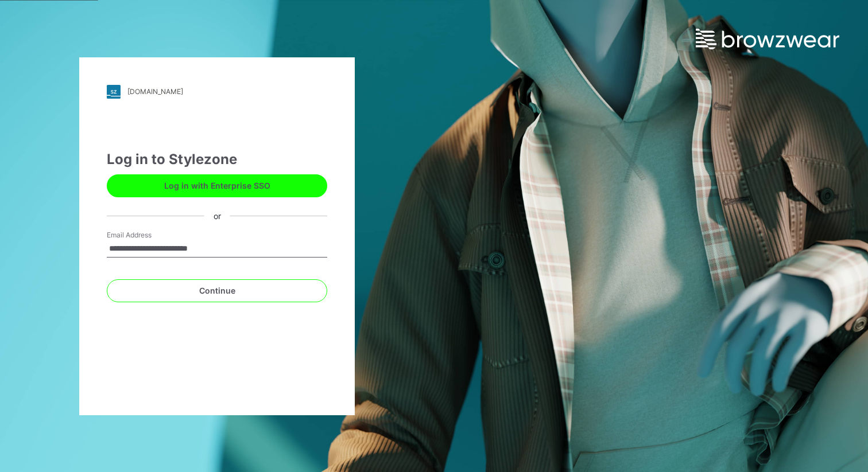 The image size is (868, 472). What do you see at coordinates (147, 235) in the screenshot?
I see `label: Email Address` at bounding box center [147, 235].